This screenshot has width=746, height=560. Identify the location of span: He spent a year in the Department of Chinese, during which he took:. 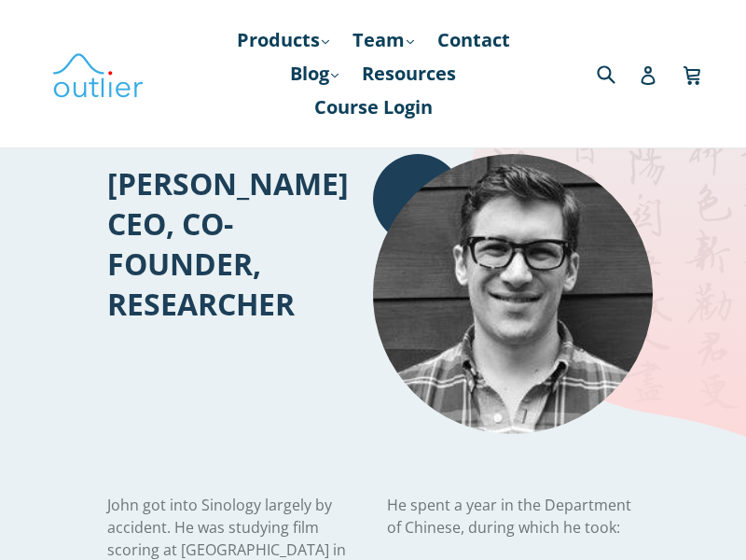
(509, 516).